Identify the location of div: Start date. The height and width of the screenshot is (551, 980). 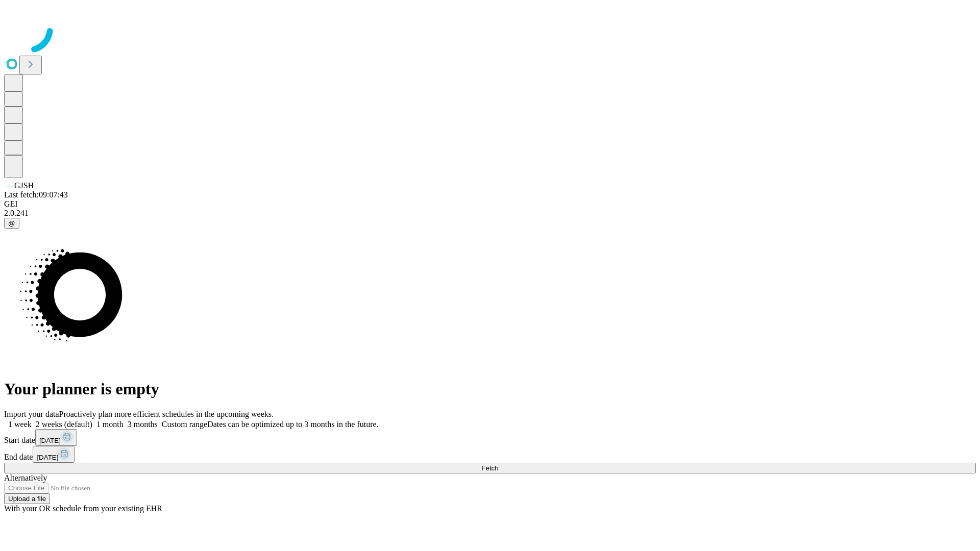
(490, 437).